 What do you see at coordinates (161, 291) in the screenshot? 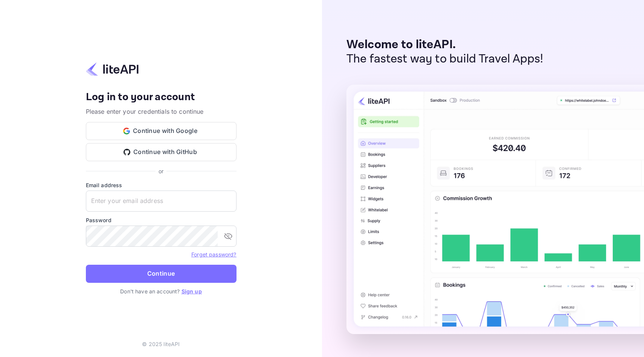
I see `p: Don't have an account?` at bounding box center [161, 291].